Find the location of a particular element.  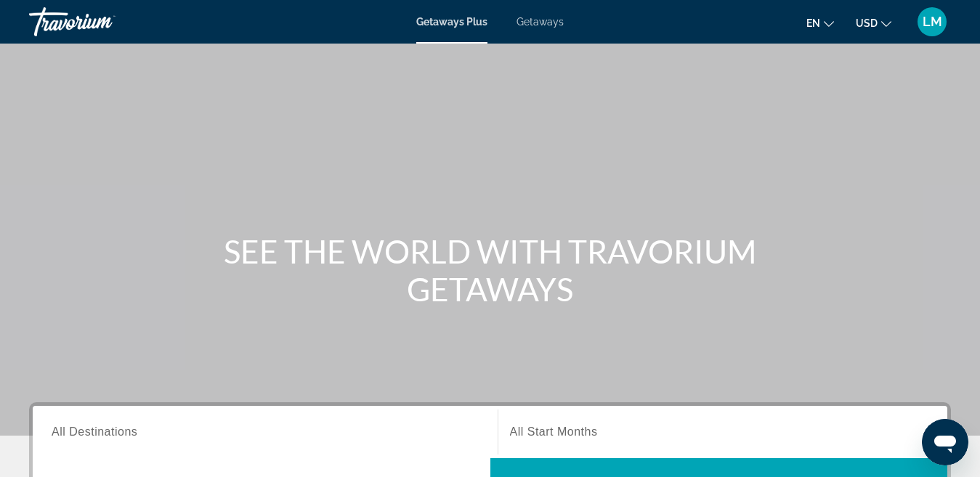

span: en is located at coordinates (812, 23).